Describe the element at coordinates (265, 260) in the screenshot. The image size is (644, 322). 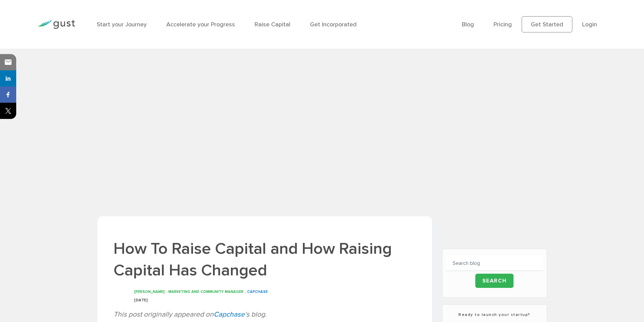
I see `h1: How To Raise Capital and How Raising Capital Has Changed` at that location.